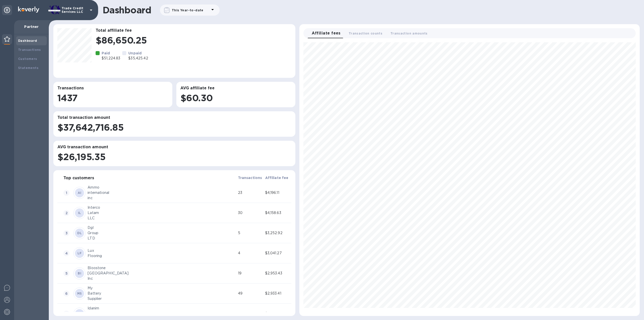  Describe the element at coordinates (28, 9) in the screenshot. I see `img: Logo` at that location.